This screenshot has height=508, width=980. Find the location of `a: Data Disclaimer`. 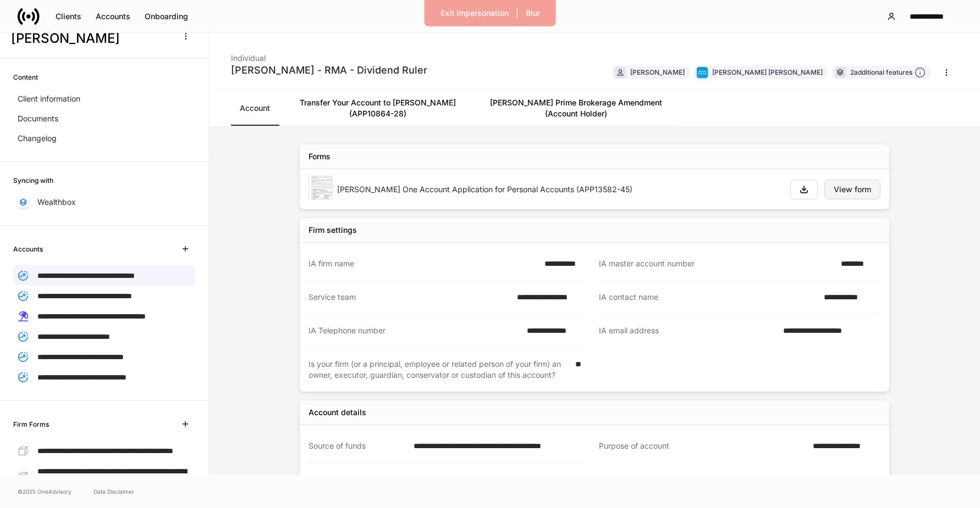

a: Data Disclaimer is located at coordinates (114, 492).